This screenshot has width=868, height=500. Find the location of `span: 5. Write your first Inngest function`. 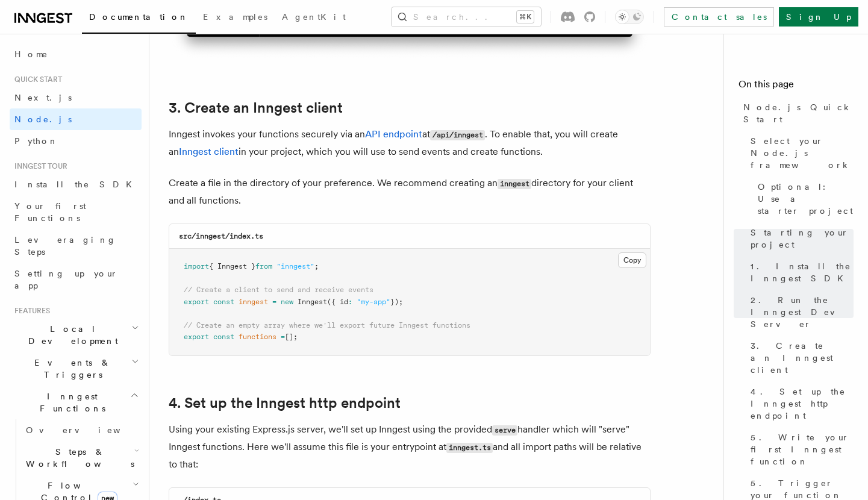

span: 5. Write your first Inngest function is located at coordinates (802, 450).